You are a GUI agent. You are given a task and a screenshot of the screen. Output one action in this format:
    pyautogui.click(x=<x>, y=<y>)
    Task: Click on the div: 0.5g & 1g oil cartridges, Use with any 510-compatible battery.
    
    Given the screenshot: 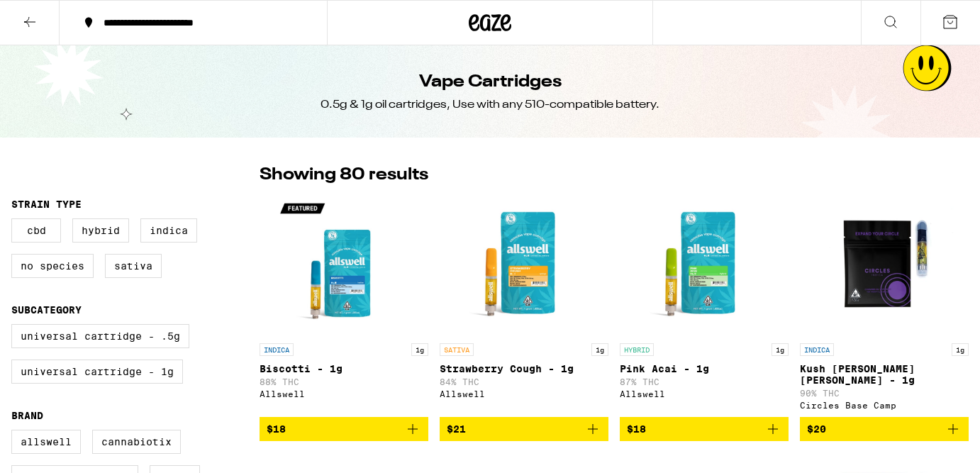 What is the action you would take?
    pyautogui.click(x=490, y=105)
    